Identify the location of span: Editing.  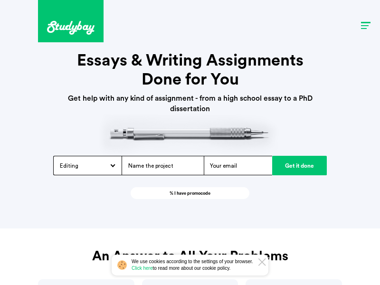
(69, 166).